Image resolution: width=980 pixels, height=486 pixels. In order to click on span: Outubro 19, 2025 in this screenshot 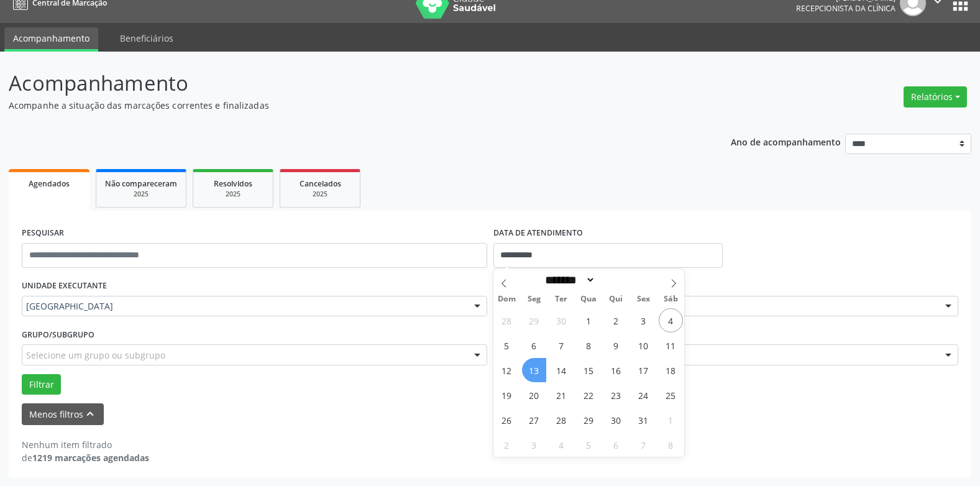, I will do `click(507, 395)`.